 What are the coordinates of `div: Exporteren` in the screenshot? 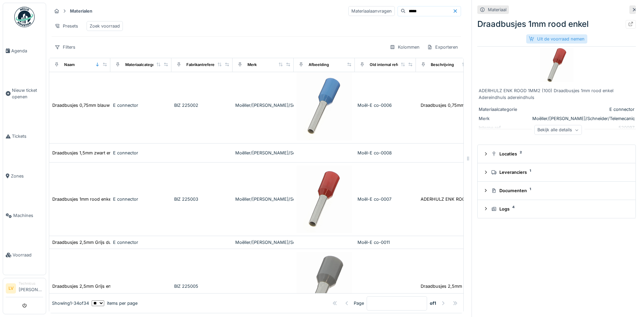 It's located at (442, 47).